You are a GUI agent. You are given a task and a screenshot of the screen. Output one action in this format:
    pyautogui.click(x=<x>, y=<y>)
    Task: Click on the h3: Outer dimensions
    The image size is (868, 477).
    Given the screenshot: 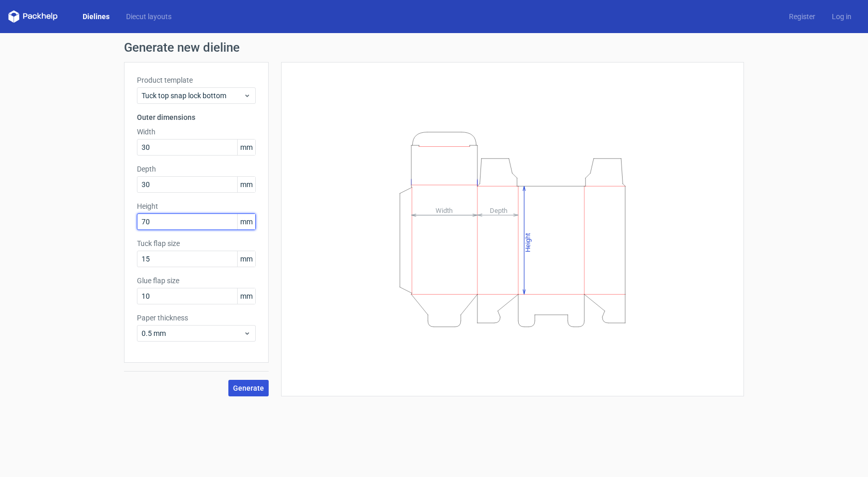 What is the action you would take?
    pyautogui.click(x=196, y=117)
    